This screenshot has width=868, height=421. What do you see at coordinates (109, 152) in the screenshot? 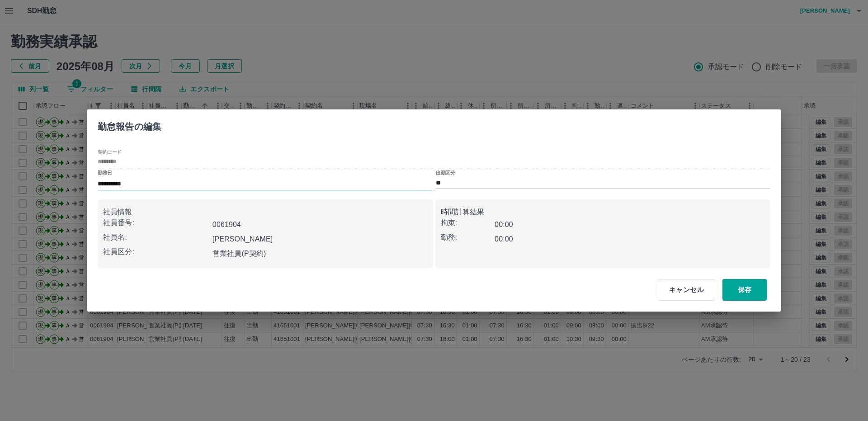
I see `label: 契約コード` at bounding box center [109, 152].